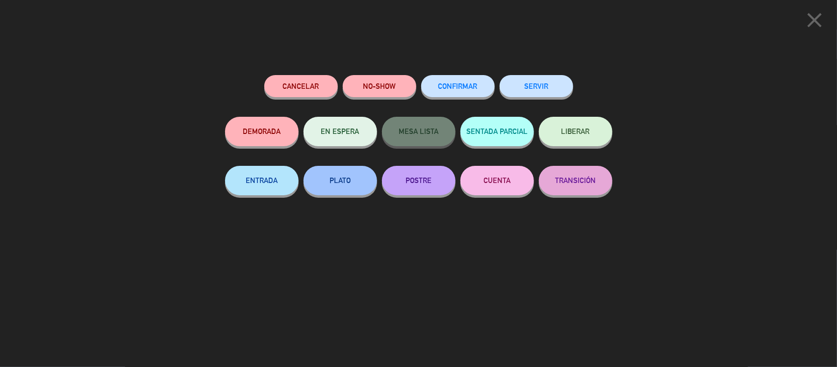 This screenshot has width=837, height=367. Describe the element at coordinates (458, 86) in the screenshot. I see `button: CONFIRMAR` at that location.